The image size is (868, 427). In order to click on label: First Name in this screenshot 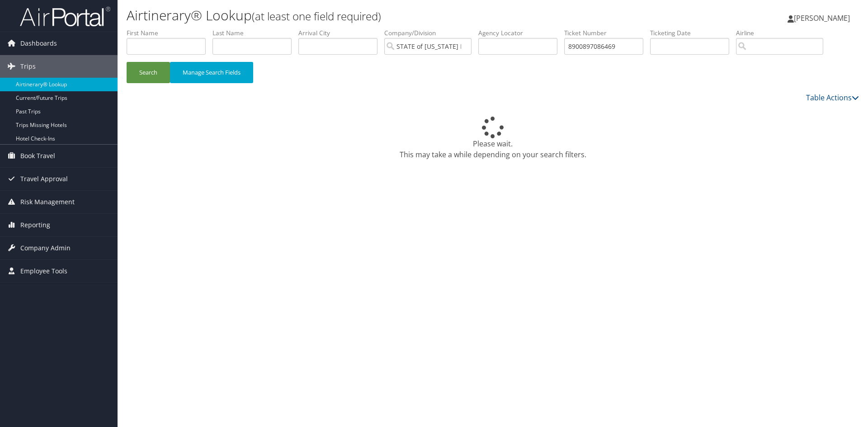, I will do `click(170, 33)`.